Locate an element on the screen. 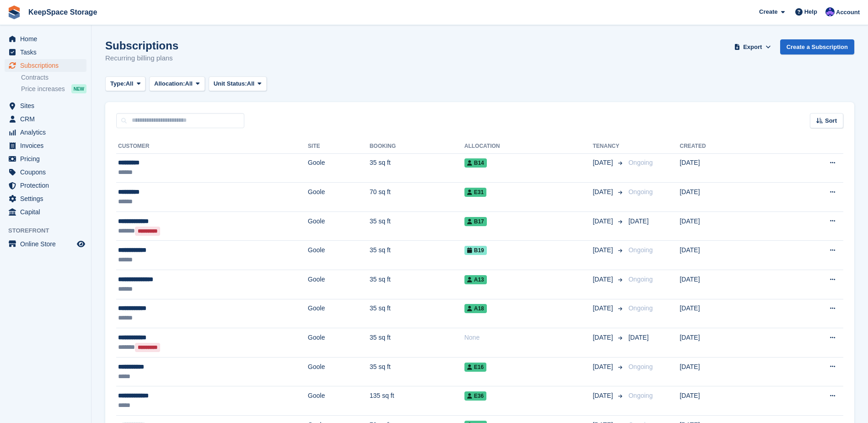 This screenshot has width=868, height=423. span: Invoices is located at coordinates (48, 145).